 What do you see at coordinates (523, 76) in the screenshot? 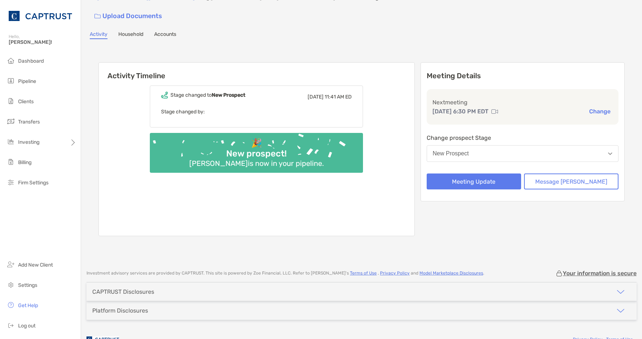
I see `p: Meeting Details` at bounding box center [523, 76].